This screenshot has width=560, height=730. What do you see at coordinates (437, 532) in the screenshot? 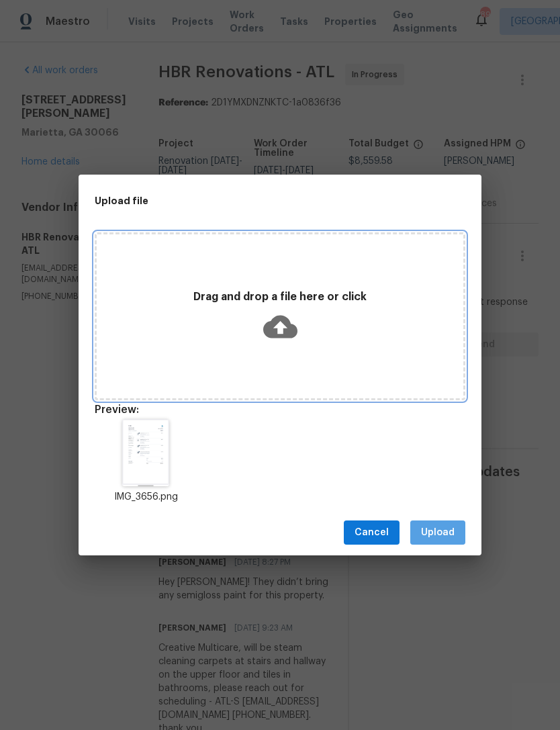
I see `span: Upload` at bounding box center [437, 532].